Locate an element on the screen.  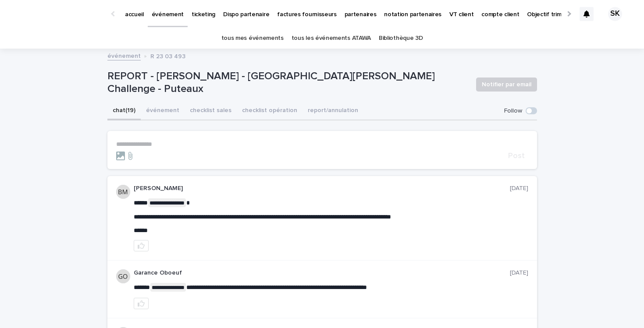
p: Follow is located at coordinates (513, 111).